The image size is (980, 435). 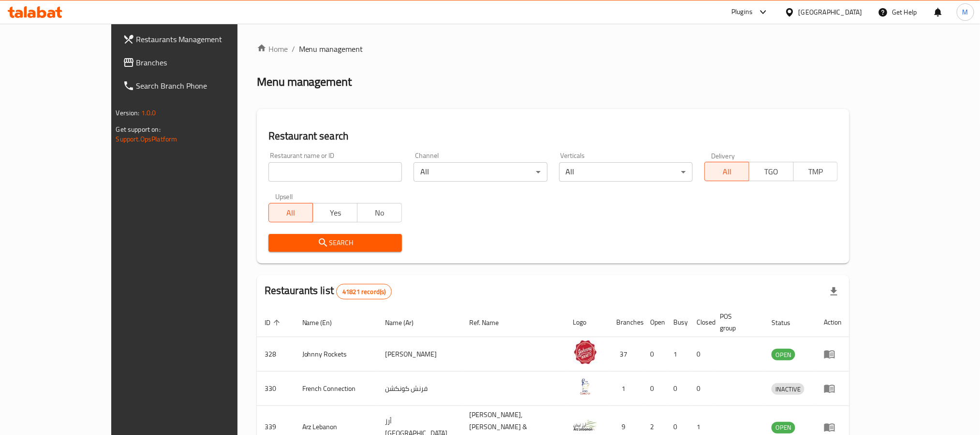 What do you see at coordinates (195, 86) in the screenshot?
I see `a: Search Branch Phone` at bounding box center [195, 86].